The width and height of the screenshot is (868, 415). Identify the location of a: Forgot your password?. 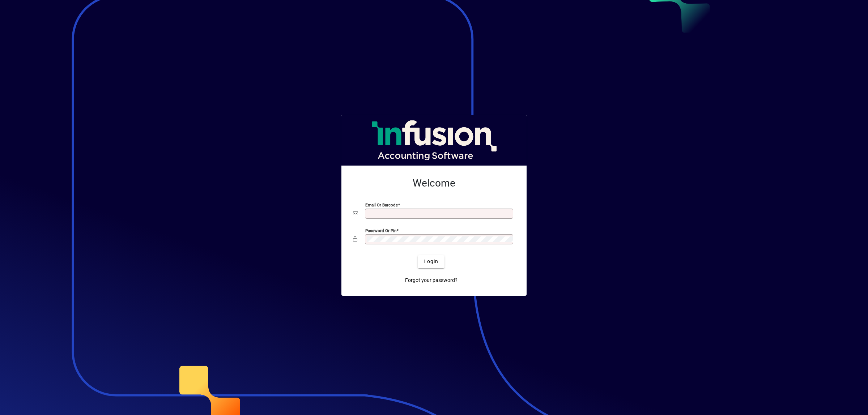
(431, 281).